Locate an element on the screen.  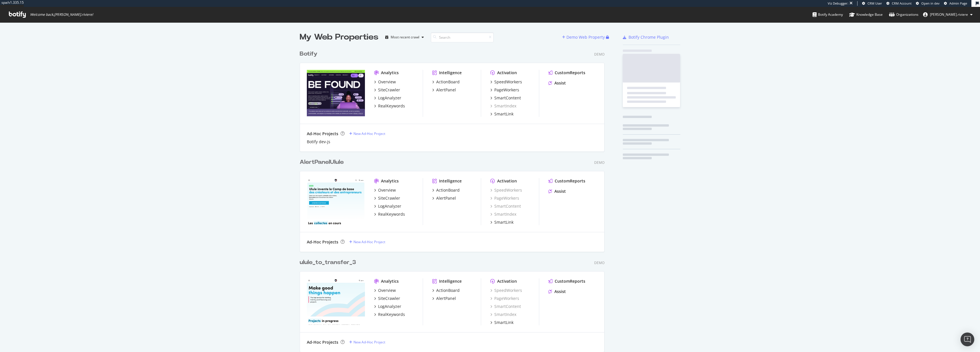
span: CRM Account is located at coordinates (902, 3).